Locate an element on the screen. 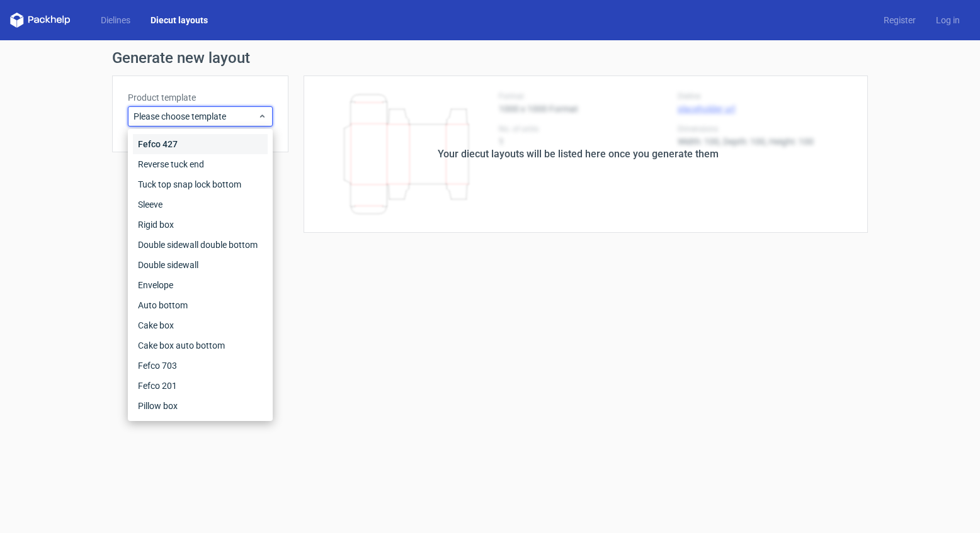 This screenshot has width=980, height=533. a: Diecut layouts is located at coordinates (179, 20).